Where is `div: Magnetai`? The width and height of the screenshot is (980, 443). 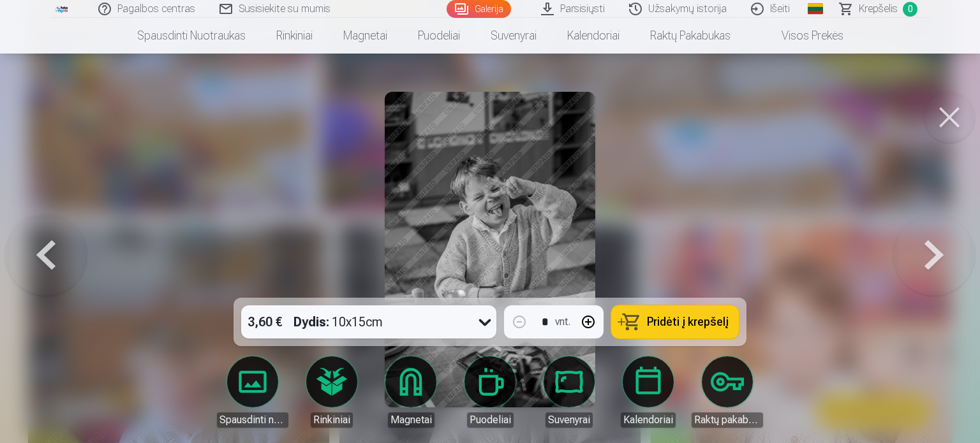
div: Magnetai is located at coordinates (411, 420).